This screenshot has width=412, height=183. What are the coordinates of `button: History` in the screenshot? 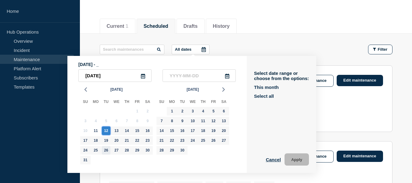 It's located at (221, 26).